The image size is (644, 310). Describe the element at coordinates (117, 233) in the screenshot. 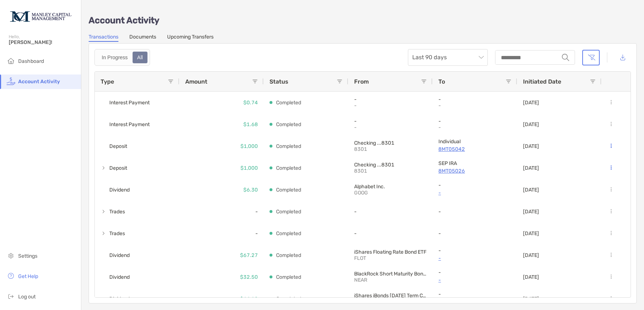

I see `span: Trades` at that location.